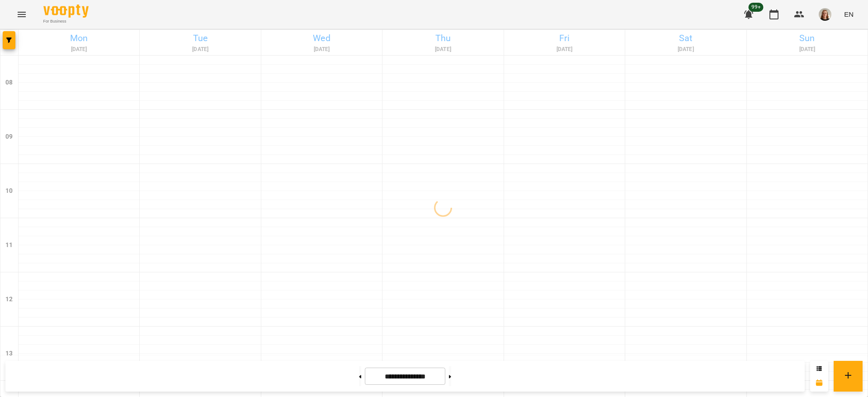 The width and height of the screenshot is (868, 397). What do you see at coordinates (564, 38) in the screenshot?
I see `h6: Fri` at bounding box center [564, 38].